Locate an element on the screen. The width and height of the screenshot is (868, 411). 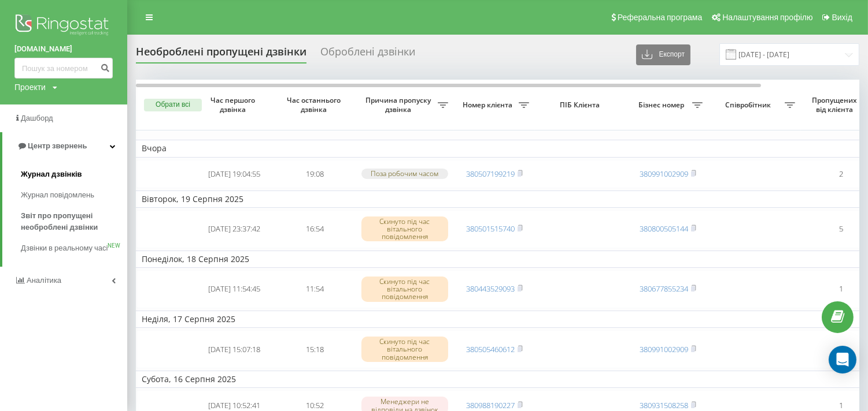
div: Поза робочим часом is located at coordinates (405, 173).